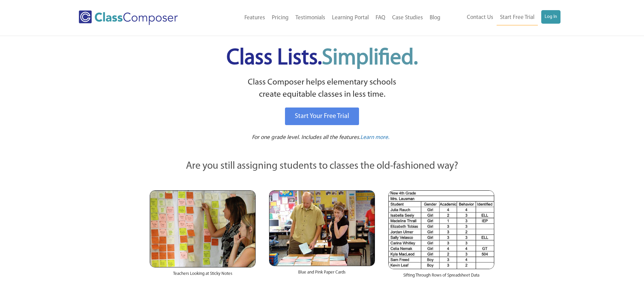 The width and height of the screenshot is (644, 308). I want to click on a: Start Free Trial, so click(517, 17).